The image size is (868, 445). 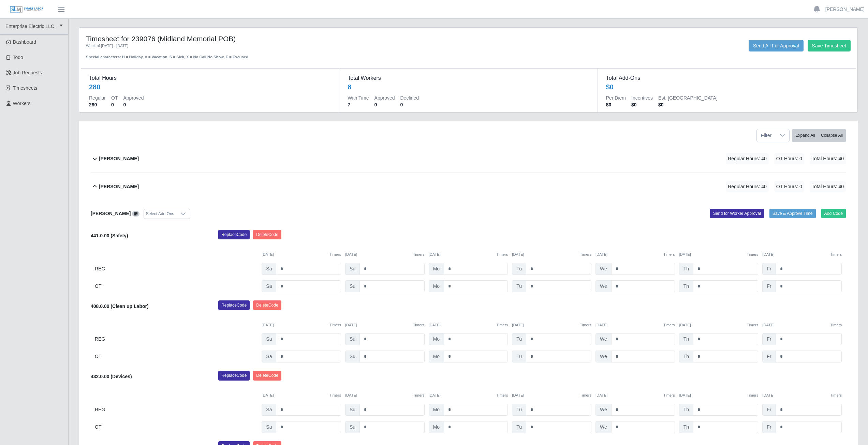 What do you see at coordinates (747, 159) in the screenshot?
I see `span: Regular Hours: 40` at bounding box center [747, 159].